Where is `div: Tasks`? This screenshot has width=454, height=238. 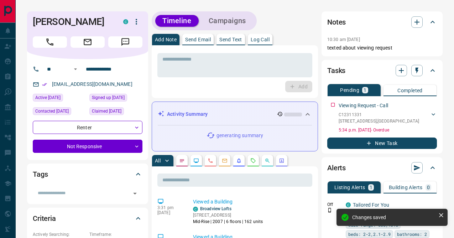
div: Tasks is located at coordinates (382, 70).